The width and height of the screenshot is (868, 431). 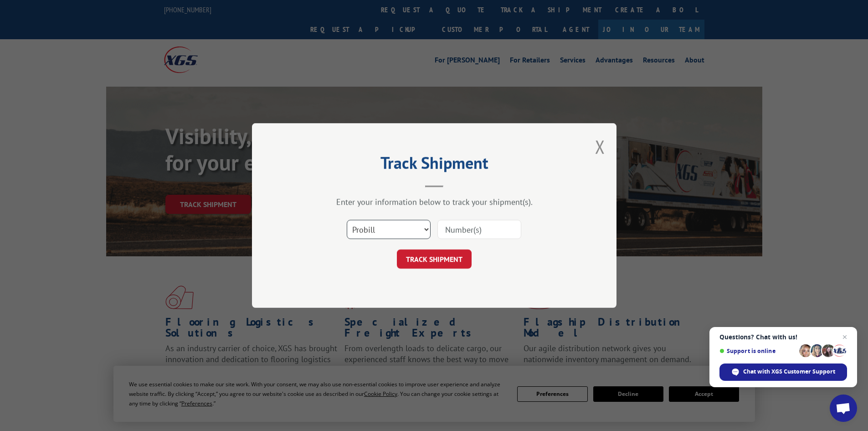 I want to click on span: Questions? Chat with us!, so click(x=784, y=337).